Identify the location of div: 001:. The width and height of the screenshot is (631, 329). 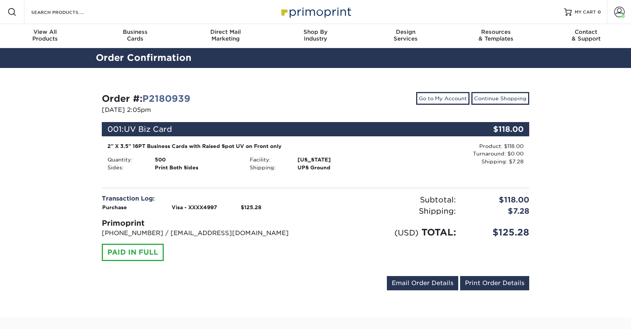
(280, 129).